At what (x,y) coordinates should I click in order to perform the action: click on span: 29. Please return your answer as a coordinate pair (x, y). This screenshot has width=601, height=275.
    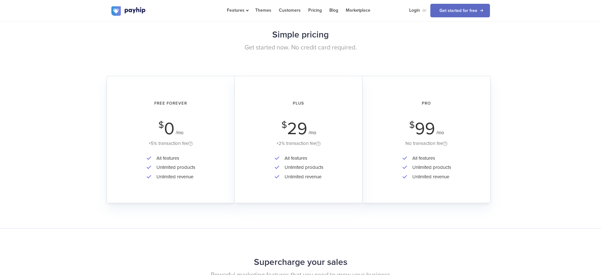
    Looking at the image, I should click on (297, 129).